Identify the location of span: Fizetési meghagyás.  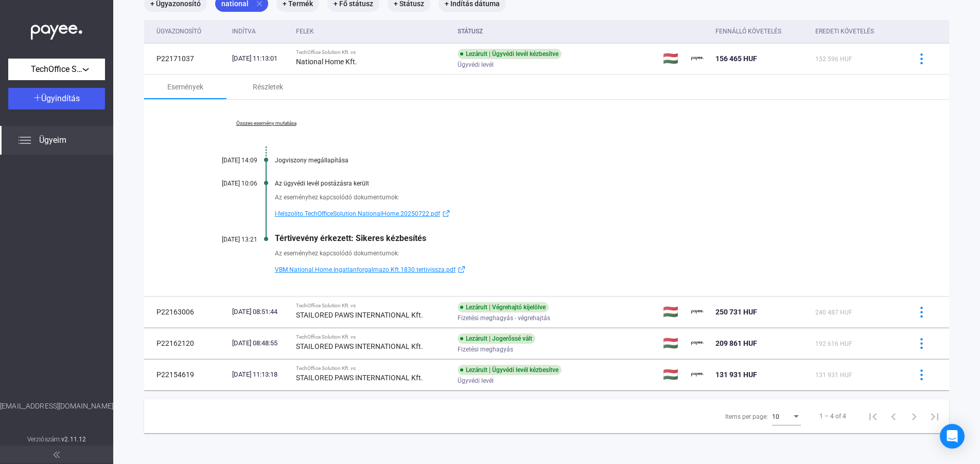
(485, 350).